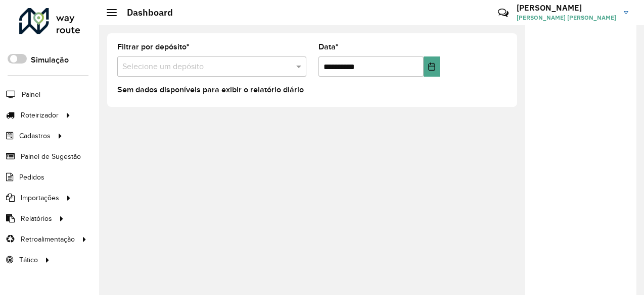  What do you see at coordinates (50, 60) in the screenshot?
I see `label: Simulação` at bounding box center [50, 60].